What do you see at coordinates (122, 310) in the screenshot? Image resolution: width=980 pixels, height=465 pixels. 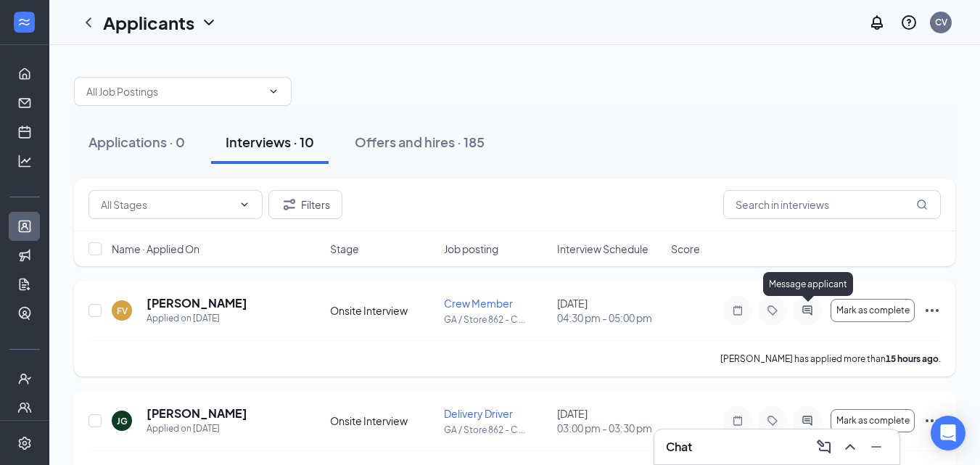 I see `div: FV` at bounding box center [122, 310].